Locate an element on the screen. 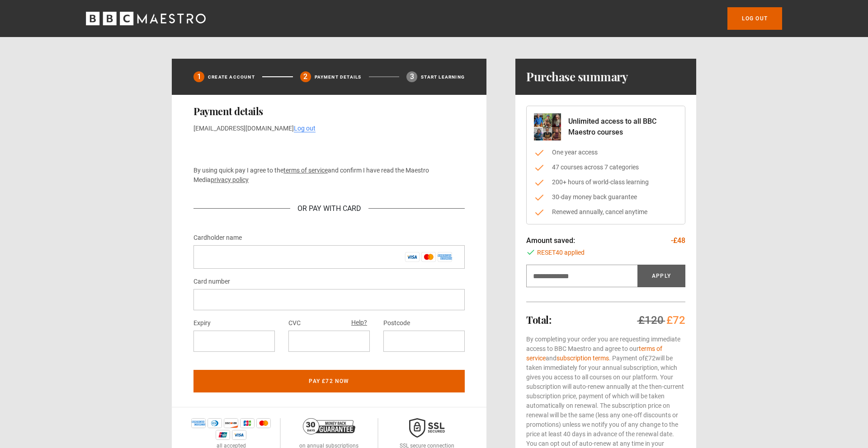 This screenshot has height=448, width=868. img: unionpay is located at coordinates (223, 435).